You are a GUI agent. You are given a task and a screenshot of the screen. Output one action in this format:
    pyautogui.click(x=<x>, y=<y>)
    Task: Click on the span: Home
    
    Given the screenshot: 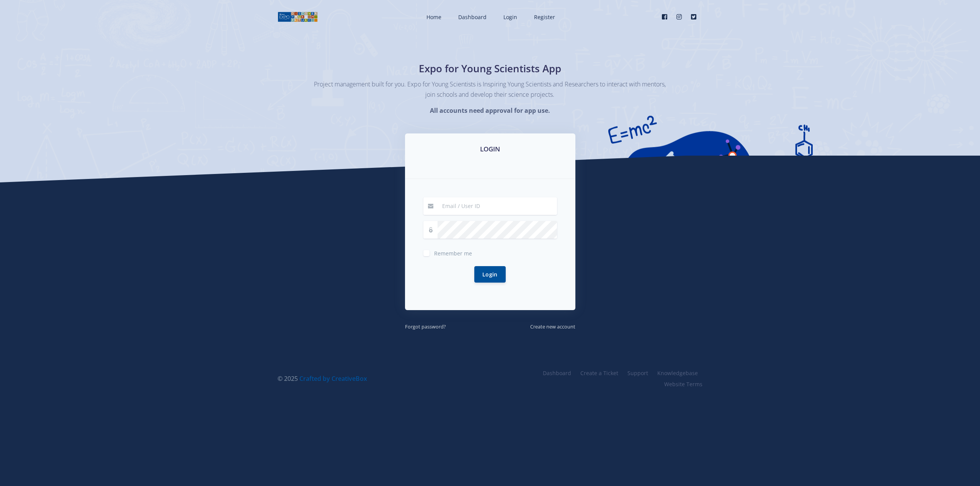 What is the action you would take?
    pyautogui.click(x=434, y=17)
    